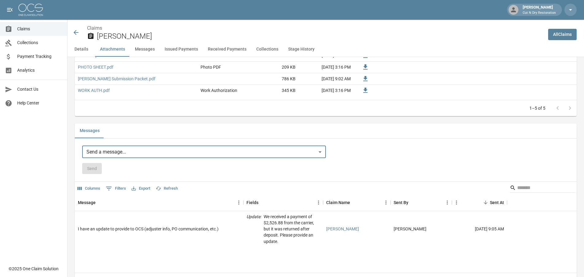 The height and width of the screenshot is (277, 584). I want to click on span: Payment Tracking, so click(40, 56).